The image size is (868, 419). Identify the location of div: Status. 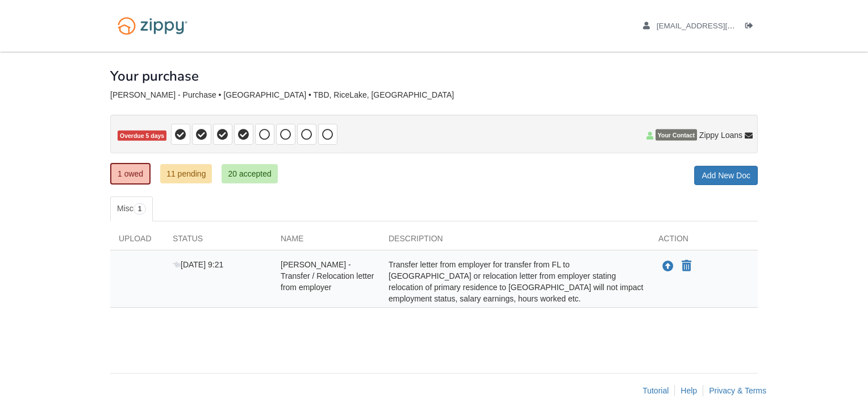
(218, 241).